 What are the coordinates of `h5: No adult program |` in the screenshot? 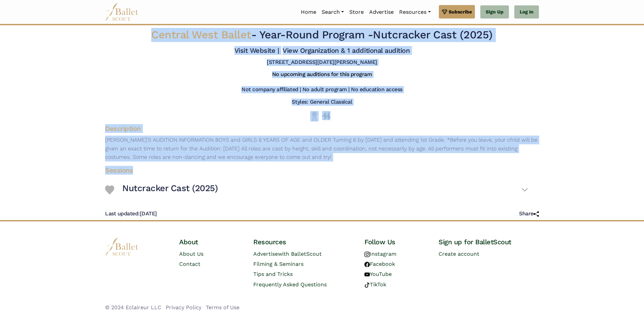 It's located at (327, 89).